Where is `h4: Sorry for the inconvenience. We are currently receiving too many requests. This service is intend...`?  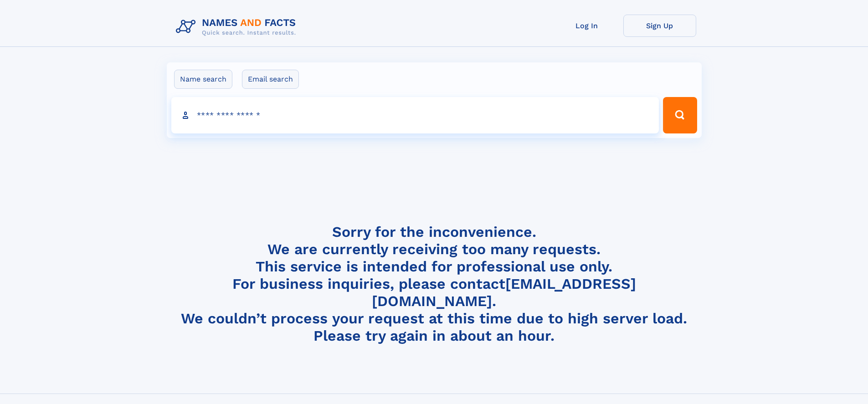
h4: Sorry for the inconvenience. We are currently receiving too many requests. This service is intend... is located at coordinates (435, 284).